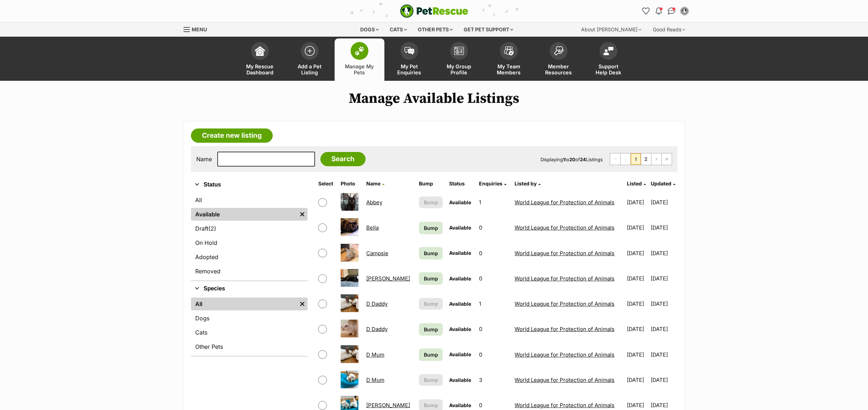 Image resolution: width=868 pixels, height=410 pixels. What do you see at coordinates (656, 159) in the screenshot?
I see `a: Next page` at bounding box center [656, 159].